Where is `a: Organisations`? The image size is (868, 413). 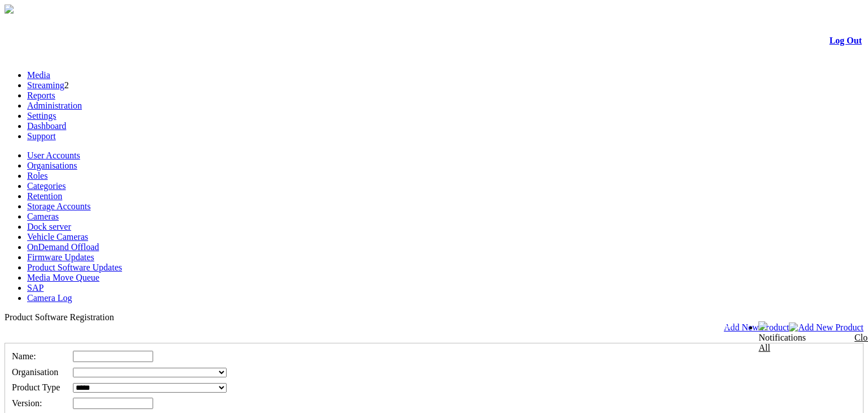 a: Organisations is located at coordinates (52, 165).